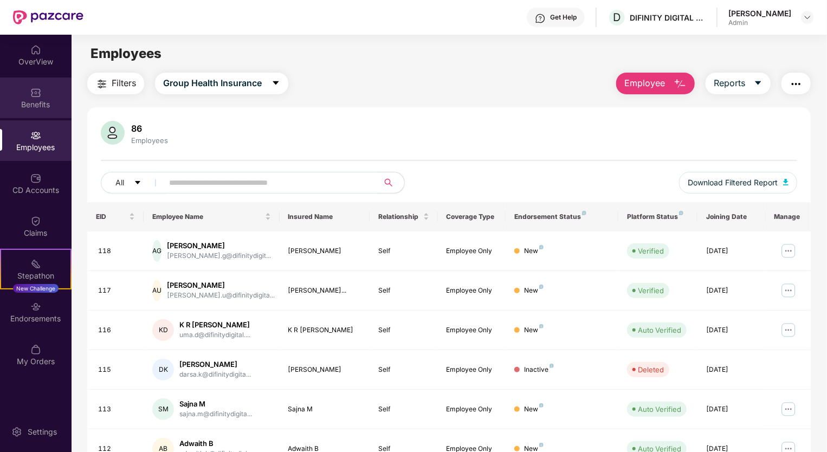  Describe the element at coordinates (117, 370) in the screenshot. I see `div: 115` at that location.